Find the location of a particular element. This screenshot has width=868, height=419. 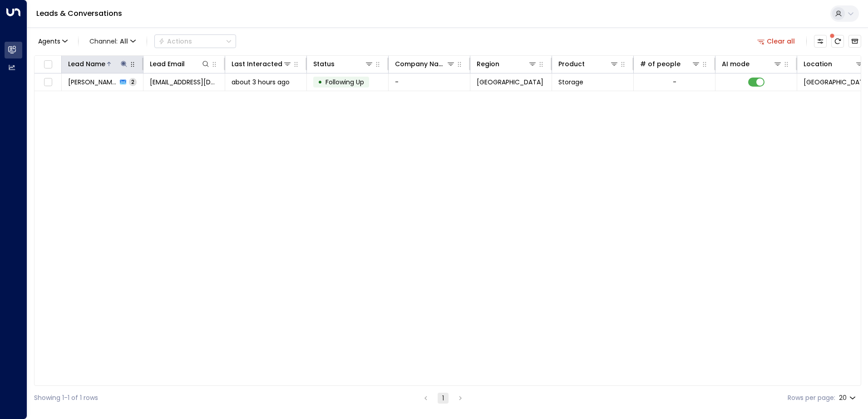

nav: pagination navigation is located at coordinates (443, 398).